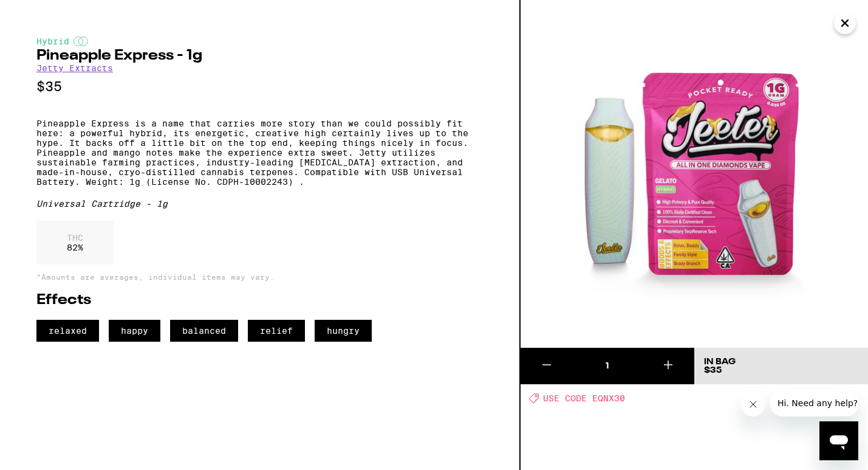  Describe the element at coordinates (134, 331) in the screenshot. I see `span: happy` at that location.